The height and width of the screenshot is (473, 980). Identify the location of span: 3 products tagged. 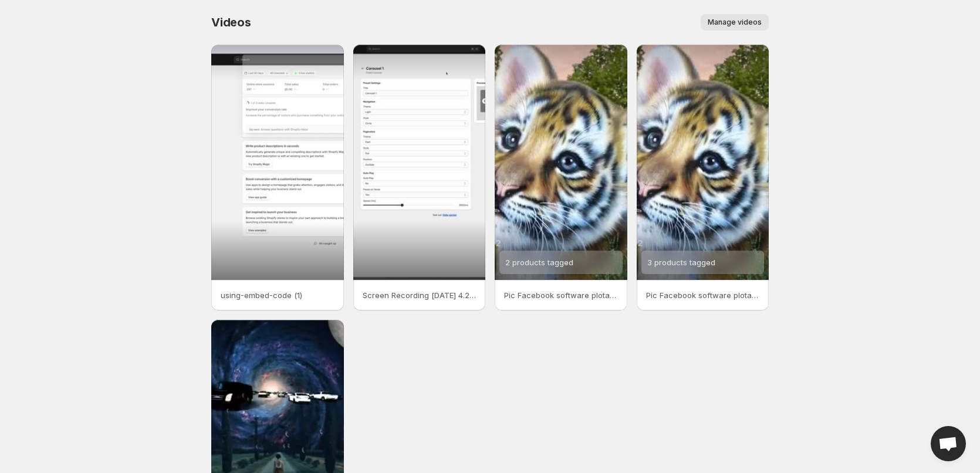
(682, 262).